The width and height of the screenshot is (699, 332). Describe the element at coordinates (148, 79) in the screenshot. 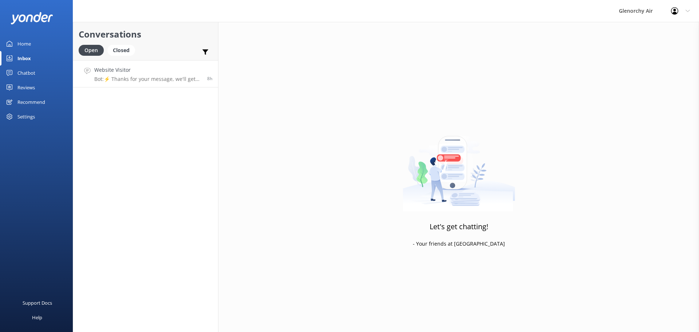

I see `p: Bot: ⚡ Thanks for your message, we'll get back to you as soon as we can. You're also welcome to k...` at that location.